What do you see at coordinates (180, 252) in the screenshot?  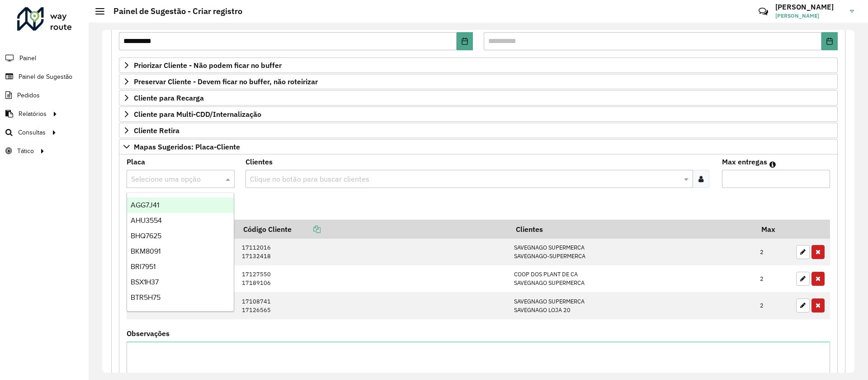 I see `ng-dropdown-panel: Options list` at bounding box center [180, 252].